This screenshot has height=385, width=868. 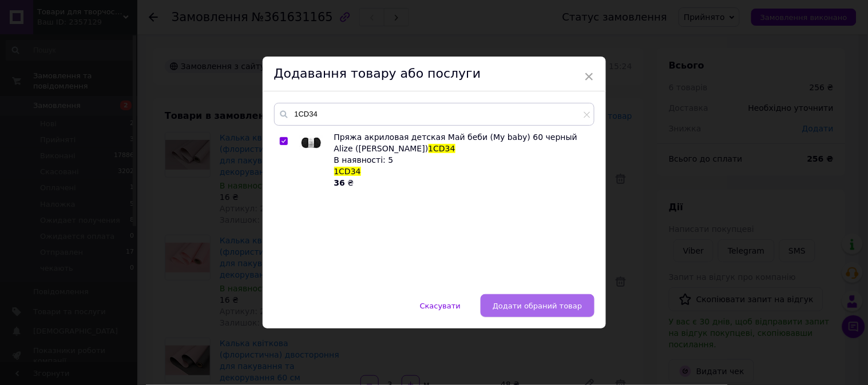 What do you see at coordinates (434, 74) in the screenshot?
I see `div: Додавання товару або послуги` at bounding box center [434, 74].